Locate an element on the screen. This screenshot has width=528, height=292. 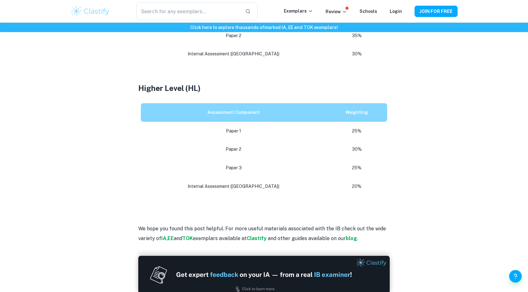
img: Clastify logo is located at coordinates (90, 11).